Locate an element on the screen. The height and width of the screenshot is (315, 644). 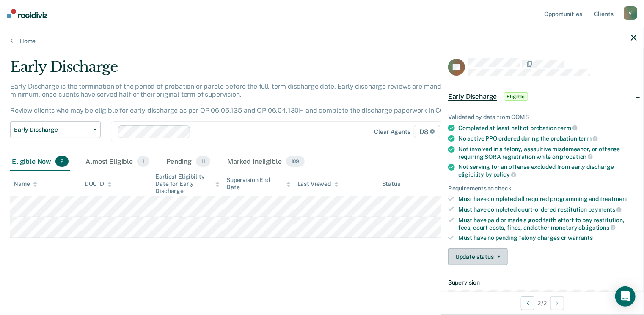
div: Early Discharge is located at coordinates (251, 70).